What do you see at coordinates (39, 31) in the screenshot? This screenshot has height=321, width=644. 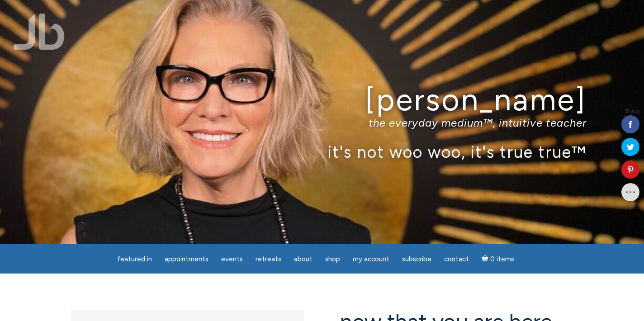 I see `img: Jamie Butler. The Everyday Medium` at bounding box center [39, 31].